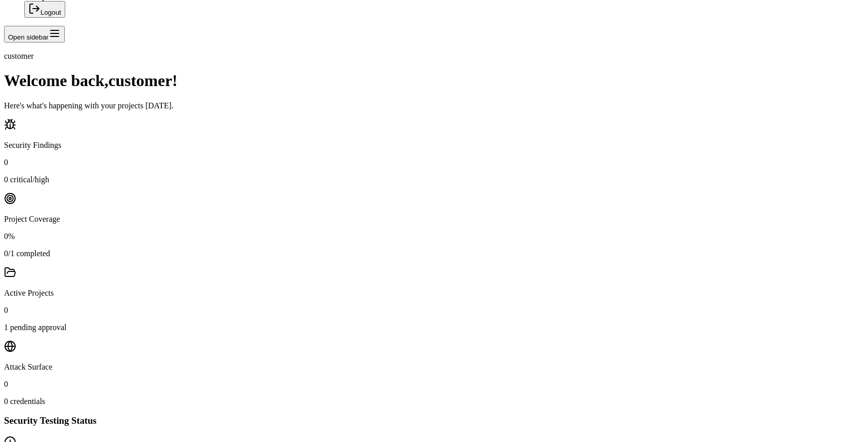 The height and width of the screenshot is (442, 868). Describe the element at coordinates (434, 236) in the screenshot. I see `p: 0%` at that location.